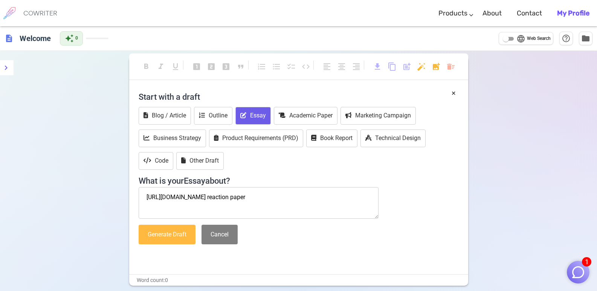 The height and width of the screenshot is (291, 597). Describe the element at coordinates (357, 67) in the screenshot. I see `span: format_align_right` at that location.